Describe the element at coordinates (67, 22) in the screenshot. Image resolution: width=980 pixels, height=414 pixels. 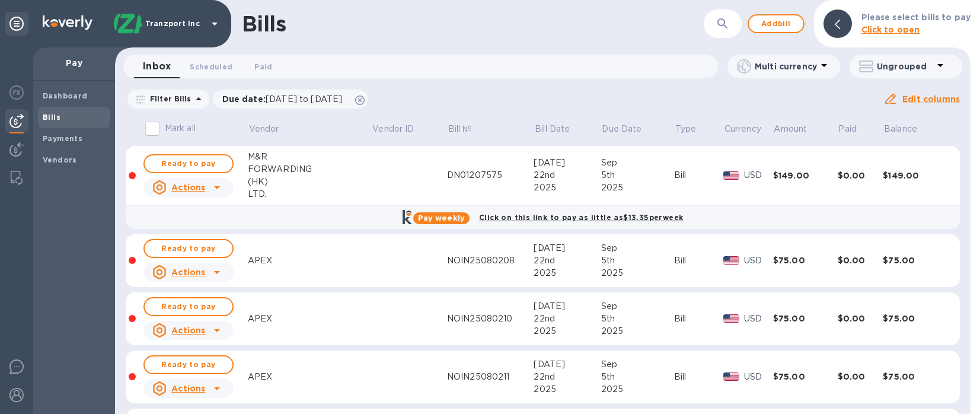
I see `img: Logo` at that location.